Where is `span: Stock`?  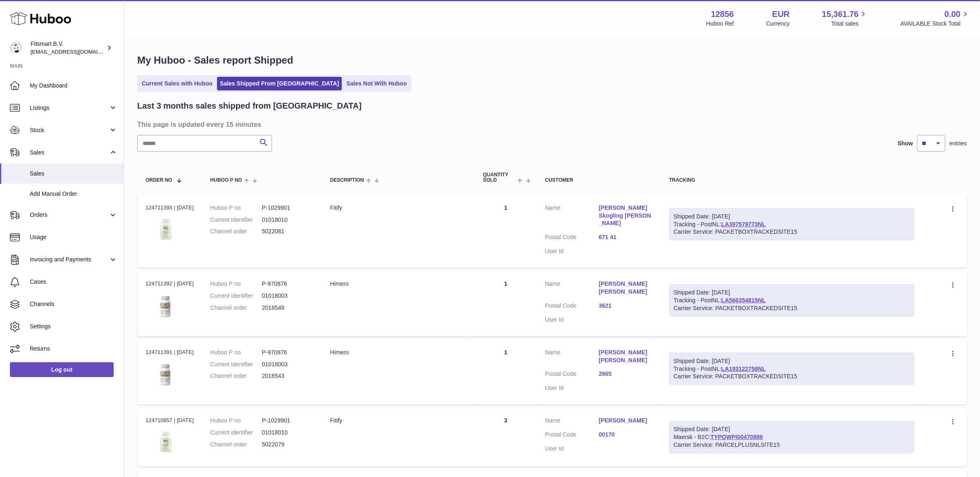
span: Stock is located at coordinates (69, 130).